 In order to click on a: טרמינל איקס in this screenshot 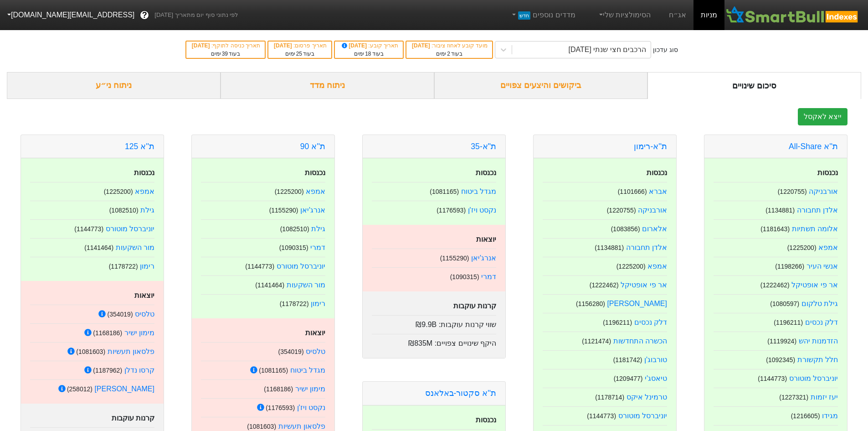, I will do `click(646, 397)`.